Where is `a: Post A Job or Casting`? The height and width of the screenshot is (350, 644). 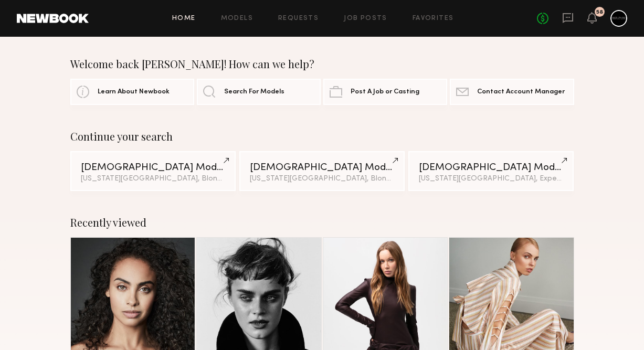
a: Post A Job or Casting is located at coordinates (386, 92).